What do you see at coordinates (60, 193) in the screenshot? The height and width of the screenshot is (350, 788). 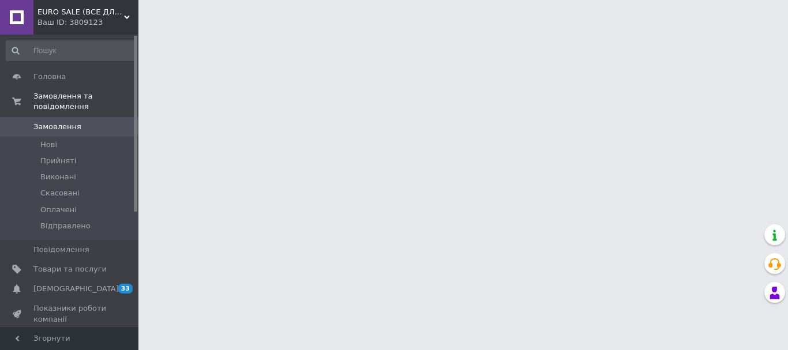 I see `span: Скасовані` at bounding box center [60, 193].